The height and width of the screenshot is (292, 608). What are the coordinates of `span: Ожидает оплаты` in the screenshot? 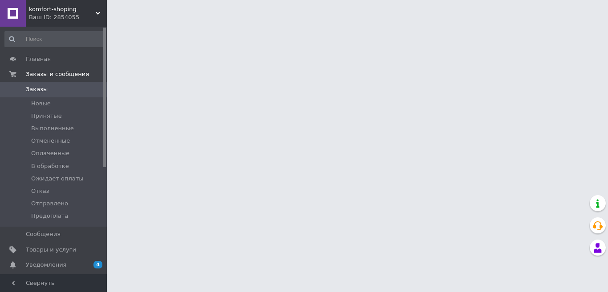 It's located at (57, 179).